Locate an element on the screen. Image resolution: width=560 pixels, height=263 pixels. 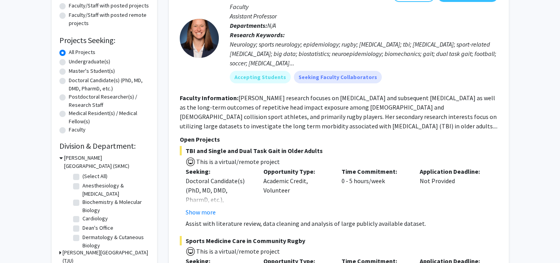
h2: Projects Seeking: is located at coordinates (104, 40).